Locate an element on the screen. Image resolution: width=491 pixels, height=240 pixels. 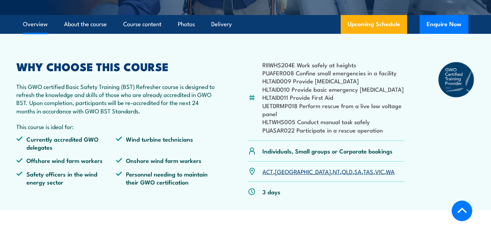
h2: WHY CHOOSE THIS COURSE is located at coordinates (116, 66).